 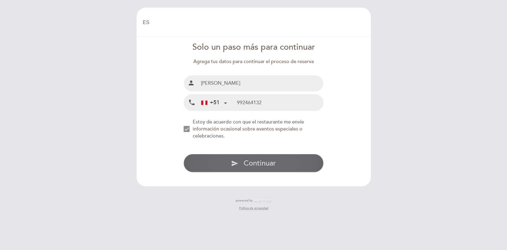 What do you see at coordinates (210, 103) in the screenshot?
I see `div: +51` at bounding box center [210, 103].